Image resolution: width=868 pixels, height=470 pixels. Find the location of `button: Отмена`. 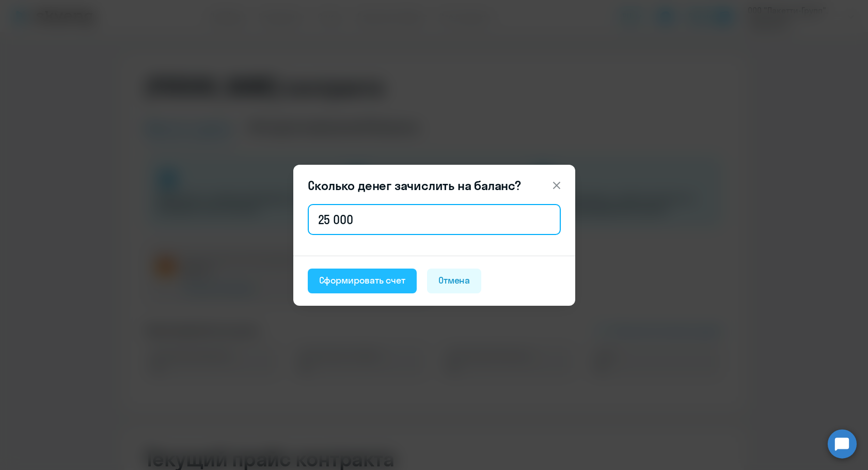

button: Отмена is located at coordinates (454, 281).